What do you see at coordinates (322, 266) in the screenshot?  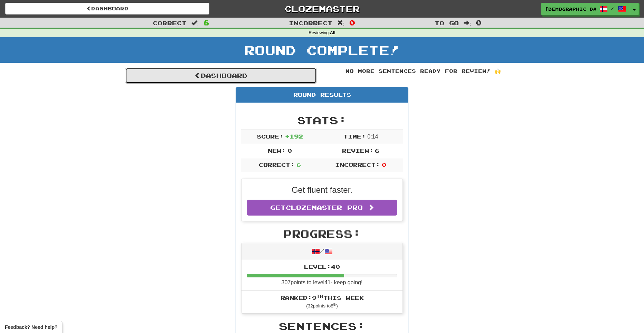 I see `span: Level: 40` at bounding box center [322, 266].